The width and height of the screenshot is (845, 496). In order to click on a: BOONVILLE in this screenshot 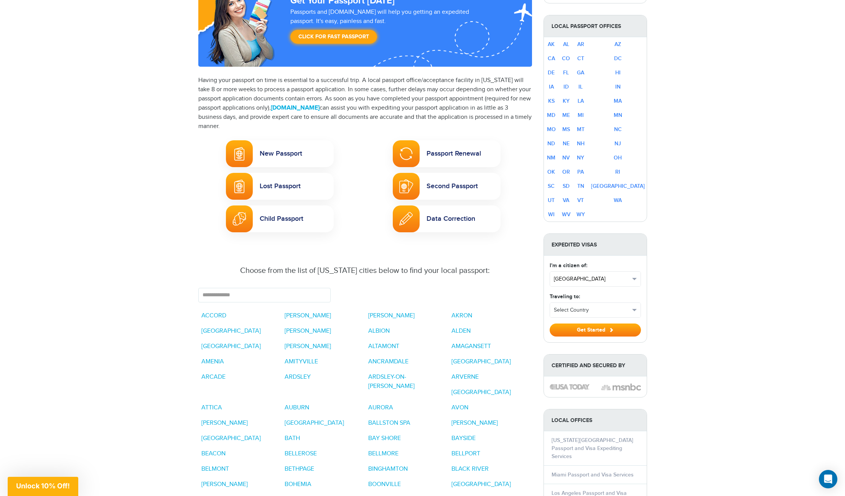, I will do `click(384, 484)`.